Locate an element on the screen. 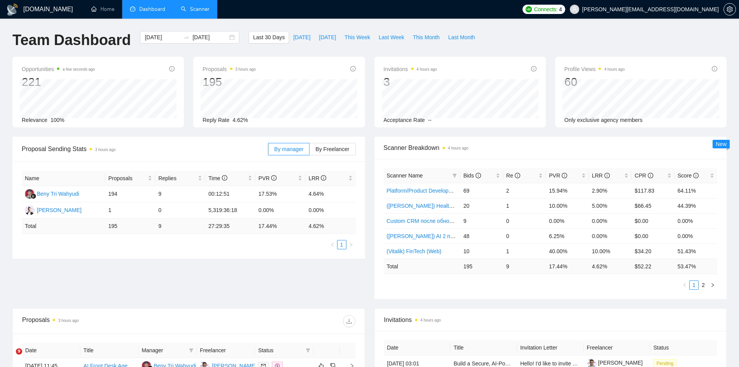  td: 5.00% is located at coordinates (611, 205).